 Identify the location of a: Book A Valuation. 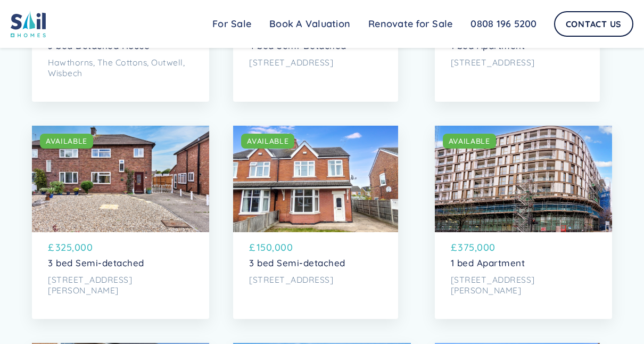
(310, 24).